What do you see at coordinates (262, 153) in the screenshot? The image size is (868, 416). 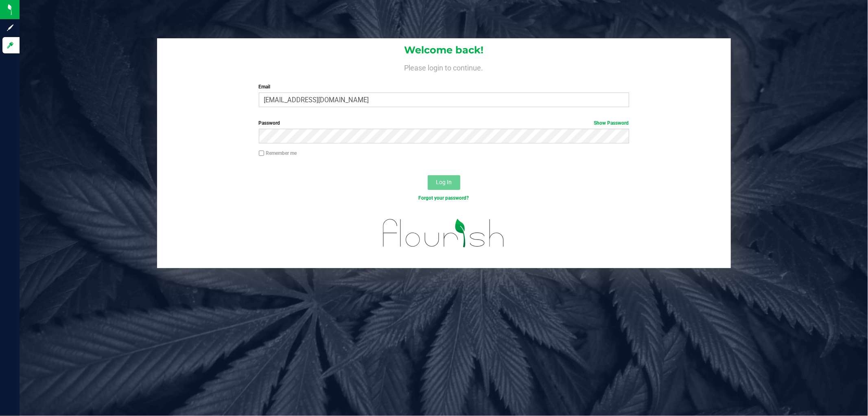 I see `input: Remember me` at bounding box center [262, 153].